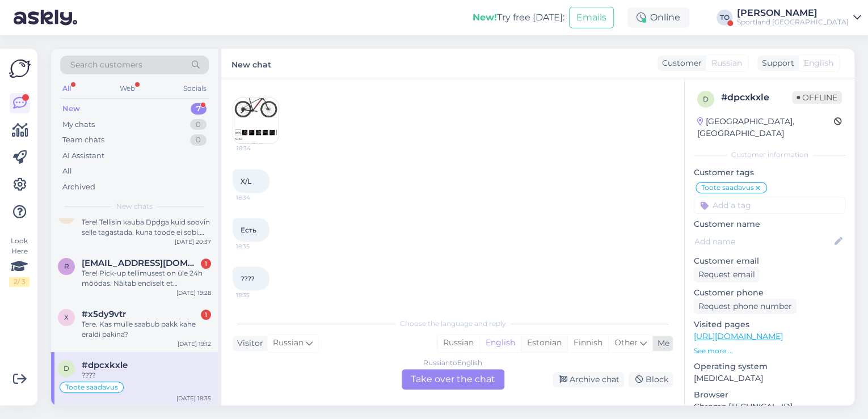 This screenshot has width=868, height=419. I want to click on div: Web, so click(127, 89).